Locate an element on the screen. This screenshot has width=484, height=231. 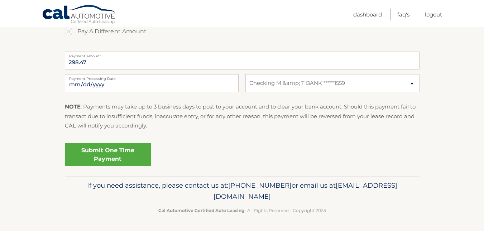
strong: Cal Automotive Certified Auto Leasing is located at coordinates (201, 210).